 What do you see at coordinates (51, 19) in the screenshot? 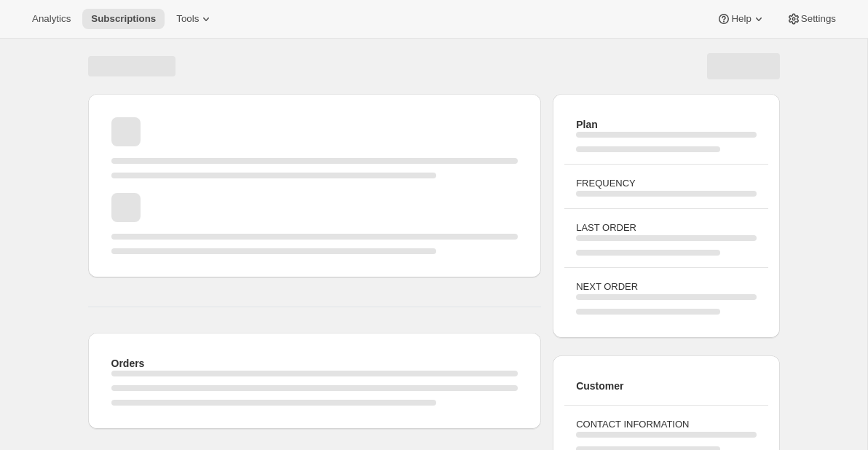
I see `span: Analytics` at bounding box center [51, 19].